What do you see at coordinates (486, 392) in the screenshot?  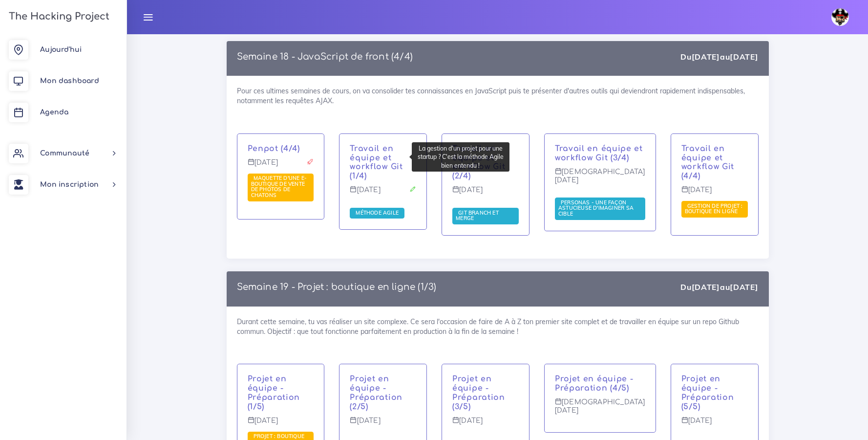 I see `p: Projet en équipe - Préparation (3/5)` at bounding box center [486, 392].